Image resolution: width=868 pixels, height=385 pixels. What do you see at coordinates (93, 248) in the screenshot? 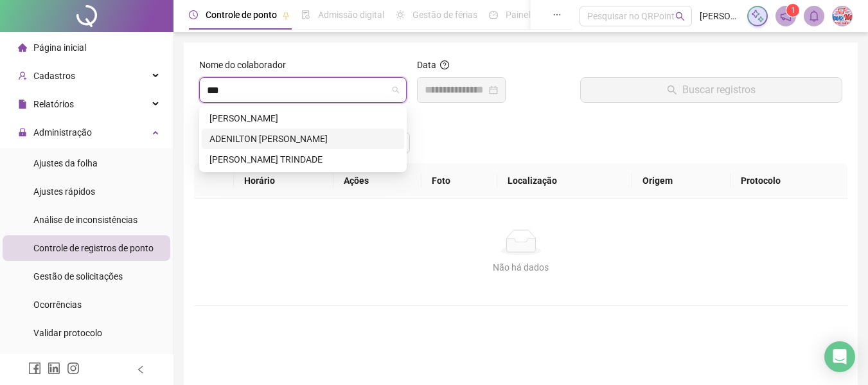
I see `span: Controle de registros de ponto` at bounding box center [93, 248].